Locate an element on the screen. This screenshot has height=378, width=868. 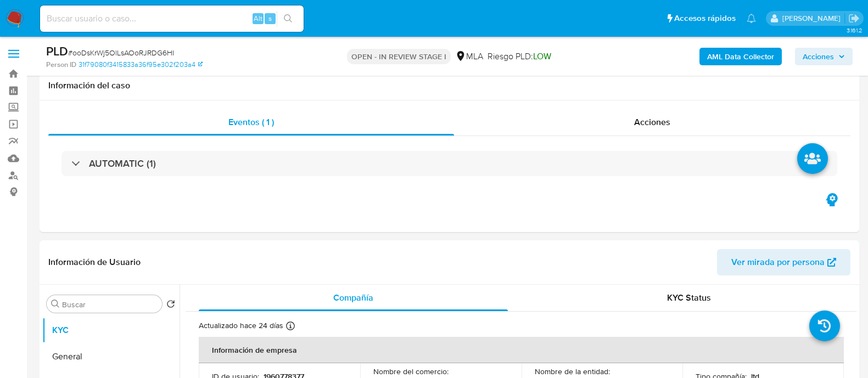
div: MLA is located at coordinates (469, 57).